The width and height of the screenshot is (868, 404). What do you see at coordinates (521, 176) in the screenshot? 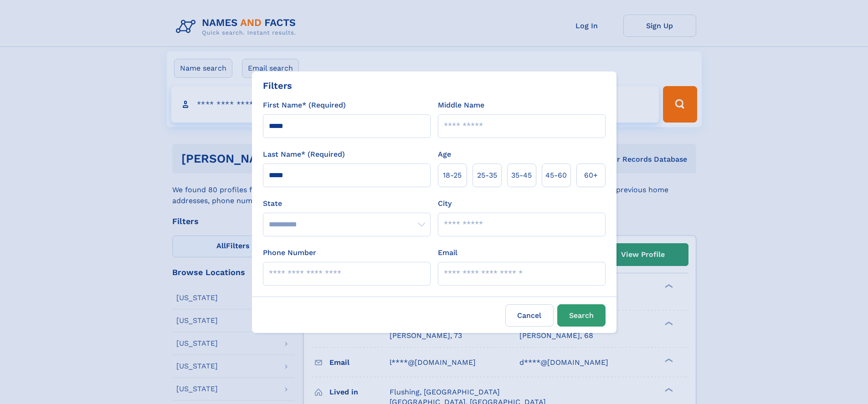
I see `span: 35‑45` at bounding box center [521, 176].